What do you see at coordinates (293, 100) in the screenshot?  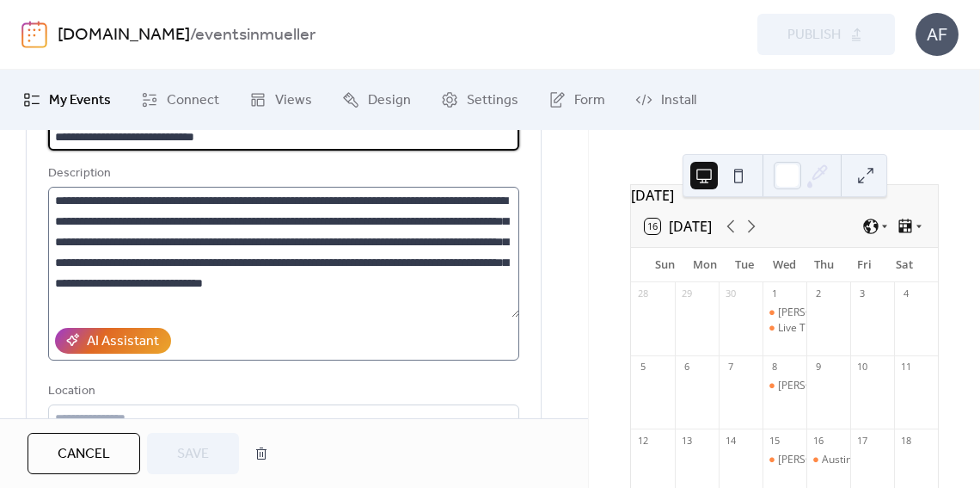 I see `span: Views` at bounding box center [293, 100].